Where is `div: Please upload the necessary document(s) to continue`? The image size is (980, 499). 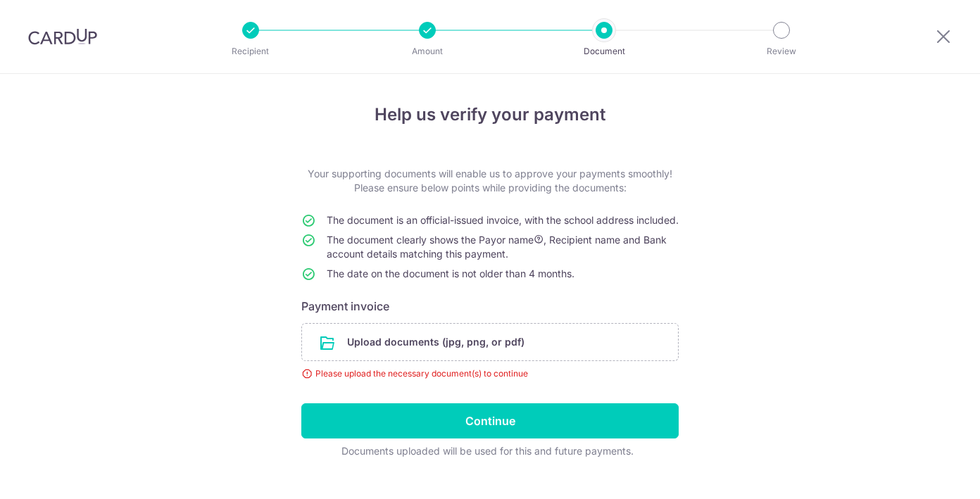 div: Please upload the necessary document(s) to continue is located at coordinates (490, 374).